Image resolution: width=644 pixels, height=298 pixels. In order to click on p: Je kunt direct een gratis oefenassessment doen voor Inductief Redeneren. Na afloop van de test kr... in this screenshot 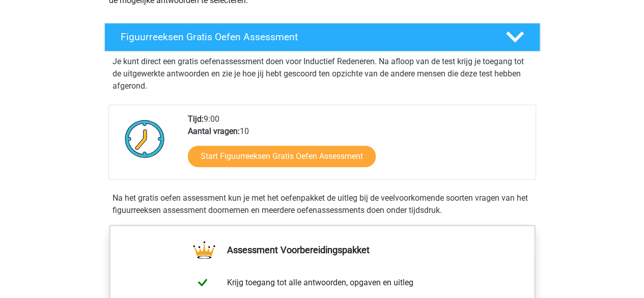, I will do `click(322, 74)`.